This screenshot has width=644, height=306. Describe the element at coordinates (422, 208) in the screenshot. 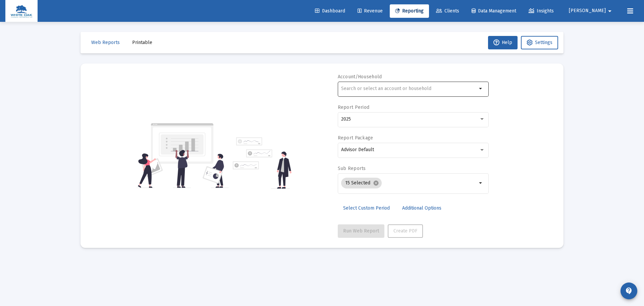

I see `span: Additional Options` at that location.